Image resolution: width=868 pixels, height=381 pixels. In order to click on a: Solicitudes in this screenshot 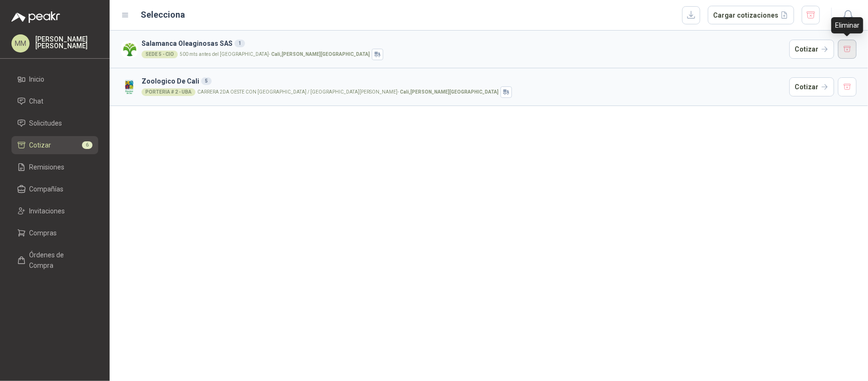, I will do `click(55, 124)`.